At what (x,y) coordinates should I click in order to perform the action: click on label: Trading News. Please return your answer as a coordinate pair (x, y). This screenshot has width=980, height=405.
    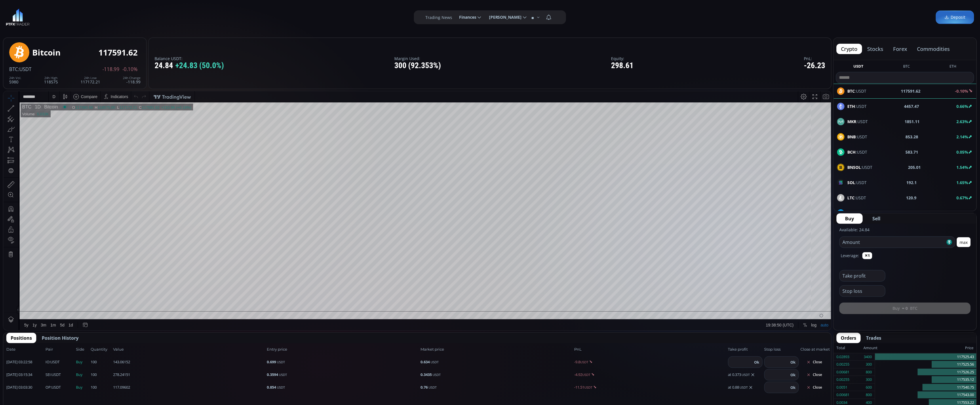
    Looking at the image, I should click on (439, 17).